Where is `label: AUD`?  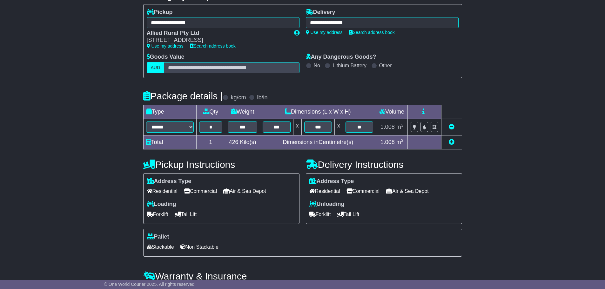 label: AUD is located at coordinates (155, 68).